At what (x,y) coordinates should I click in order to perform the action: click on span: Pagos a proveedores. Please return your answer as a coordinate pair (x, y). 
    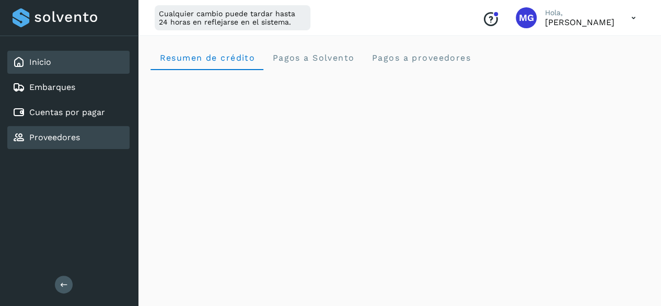
    Looking at the image, I should click on (421, 58).